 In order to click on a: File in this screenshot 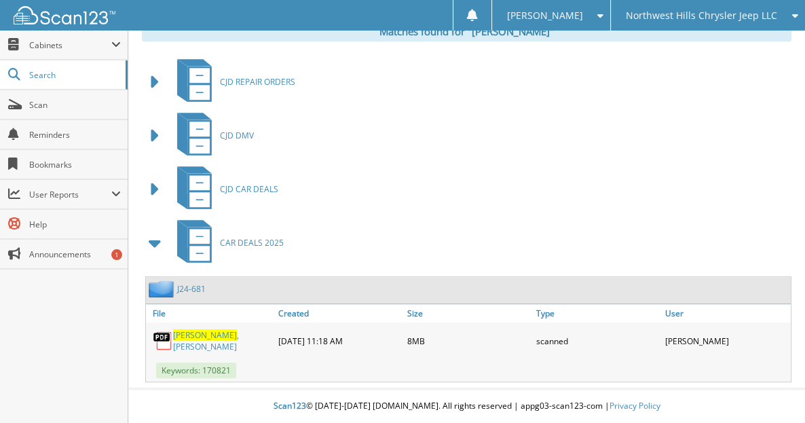, I will do `click(210, 313)`.